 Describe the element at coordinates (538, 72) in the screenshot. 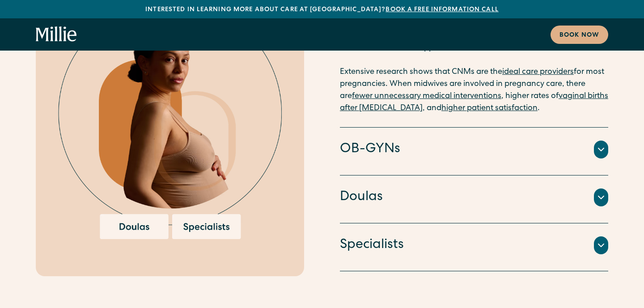

I see `a: ideal care providers` at that location.